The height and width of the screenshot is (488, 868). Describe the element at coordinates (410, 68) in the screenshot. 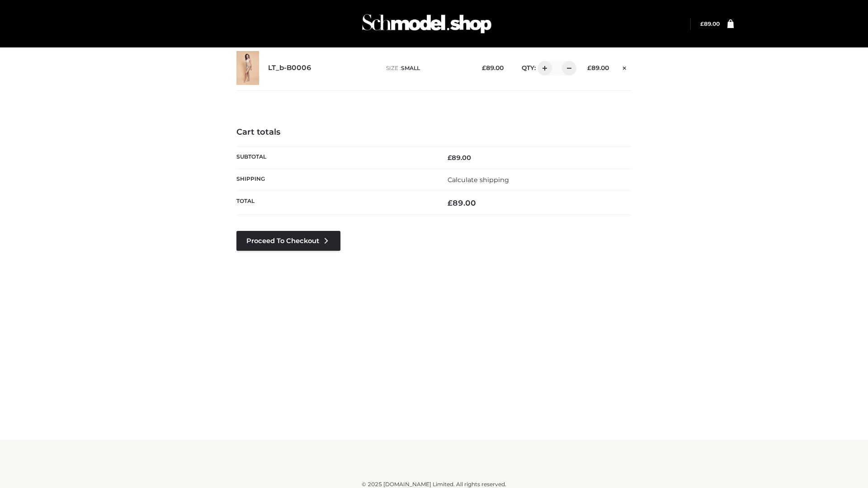

I see `span: SMALL` at that location.